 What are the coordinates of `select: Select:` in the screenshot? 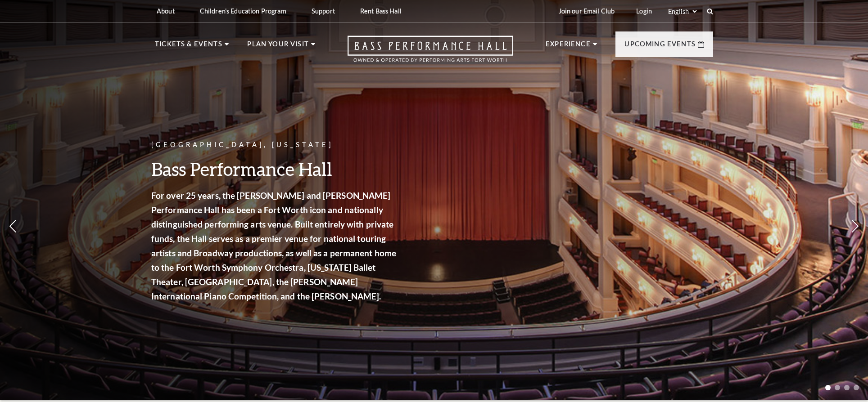 It's located at (682, 11).